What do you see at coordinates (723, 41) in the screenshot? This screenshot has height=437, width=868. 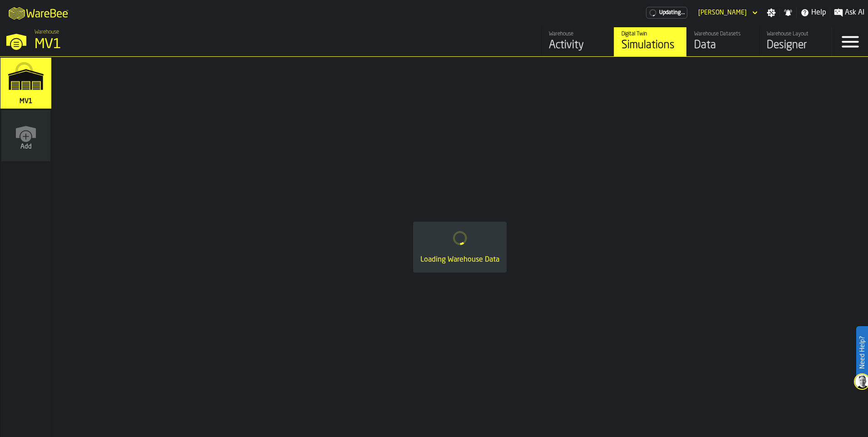 I see `a: link-to-/wh/i/3ccf57d1-1e0c-4a81-a3bb-c2011c5f0d50/data` at bounding box center [723, 41].